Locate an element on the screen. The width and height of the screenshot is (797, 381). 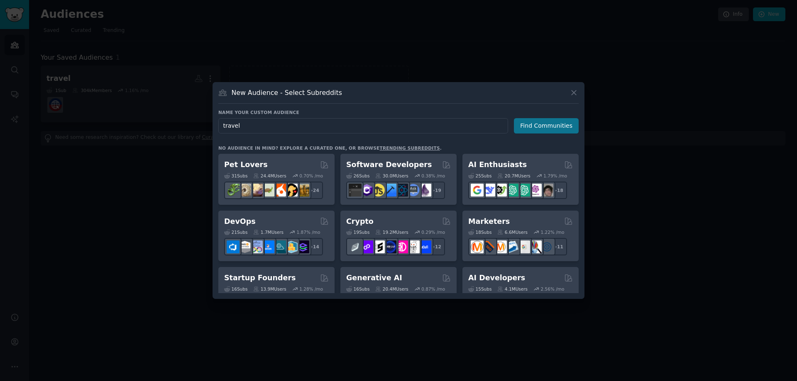
div: + 12 is located at coordinates (436, 247).